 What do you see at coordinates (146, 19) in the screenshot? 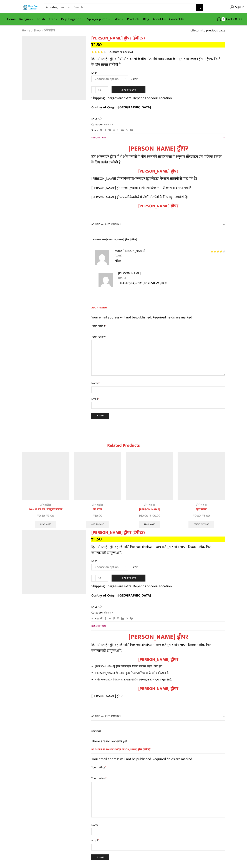
I see `a: Blog` at bounding box center [146, 19].